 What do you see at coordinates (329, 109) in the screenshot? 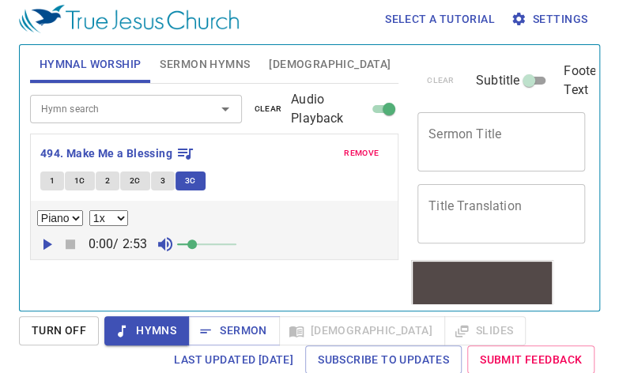
I see `span: Audio Playback` at bounding box center [329, 109].